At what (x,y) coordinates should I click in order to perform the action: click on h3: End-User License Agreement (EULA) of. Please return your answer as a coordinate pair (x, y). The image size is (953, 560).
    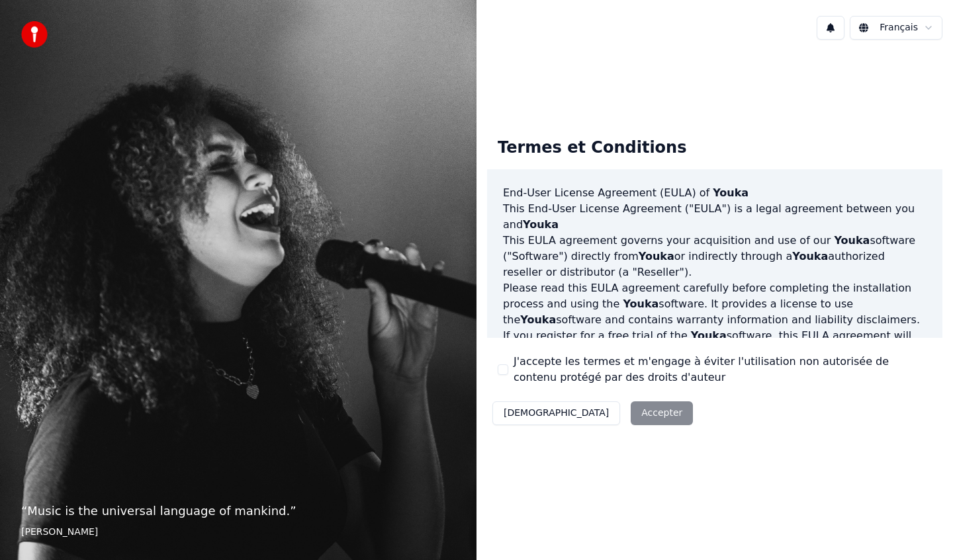
    Looking at the image, I should click on (715, 193).